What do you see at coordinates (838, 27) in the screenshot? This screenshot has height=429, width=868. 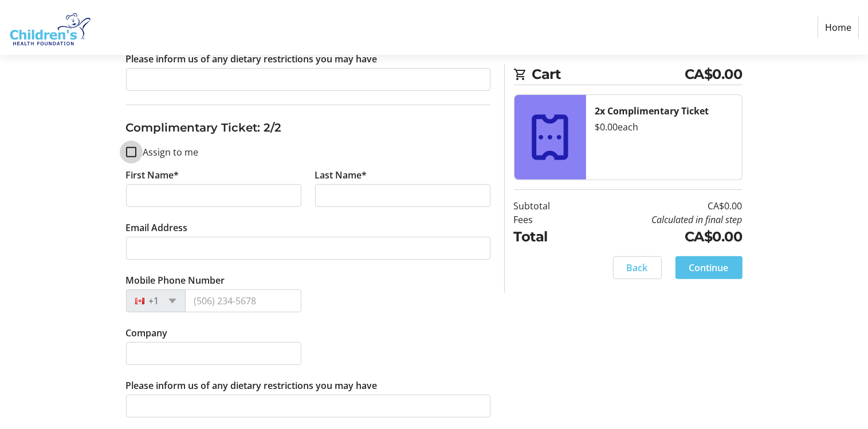 I see `a: Home` at bounding box center [838, 27].